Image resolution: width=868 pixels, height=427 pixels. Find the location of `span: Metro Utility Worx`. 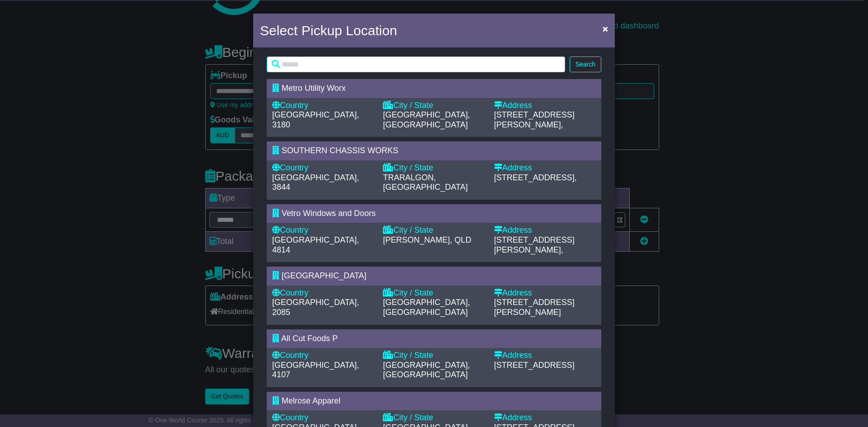

span: Metro Utility Worx is located at coordinates (313, 88).